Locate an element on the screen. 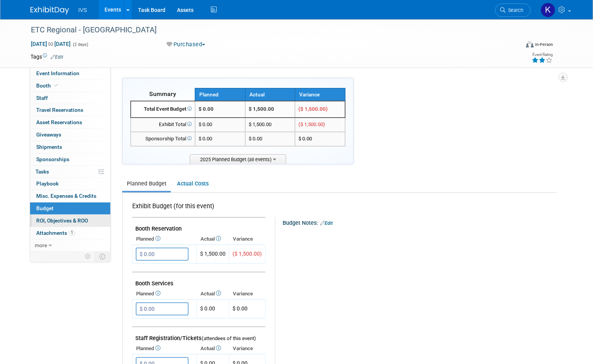 Image resolution: width=593 pixels, height=364 pixels. a: more is located at coordinates (70, 245).